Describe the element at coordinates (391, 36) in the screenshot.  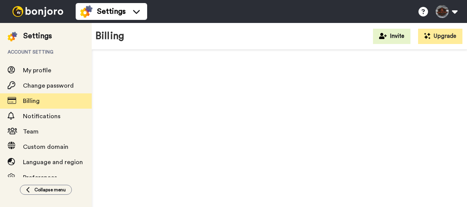
I see `a: Invite` at that location.